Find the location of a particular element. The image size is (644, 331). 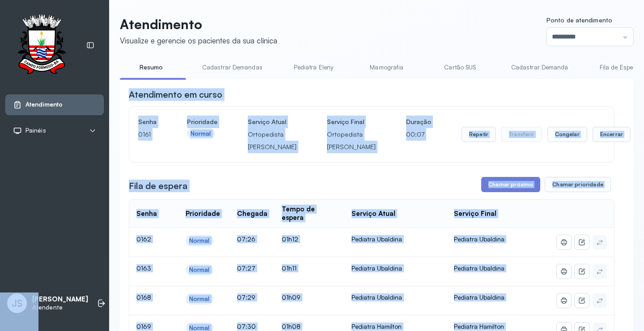

h3: Atendimento em curso is located at coordinates (175, 94).